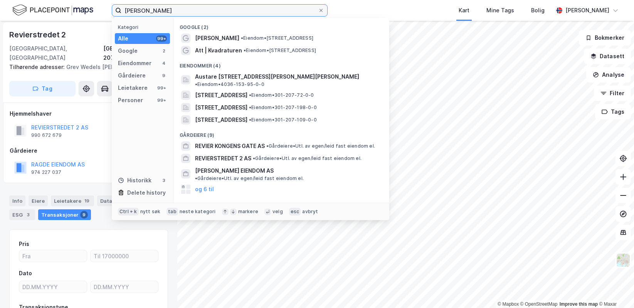 The height and width of the screenshot is (308, 634). Describe the element at coordinates (17, 201) in the screenshot. I see `div: Info` at that location.